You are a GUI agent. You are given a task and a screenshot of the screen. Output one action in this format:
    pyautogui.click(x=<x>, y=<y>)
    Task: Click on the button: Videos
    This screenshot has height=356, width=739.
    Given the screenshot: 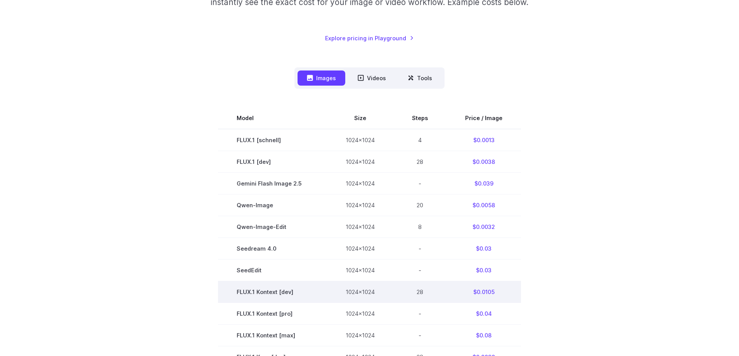 What is the action you would take?
    pyautogui.click(x=372, y=78)
    